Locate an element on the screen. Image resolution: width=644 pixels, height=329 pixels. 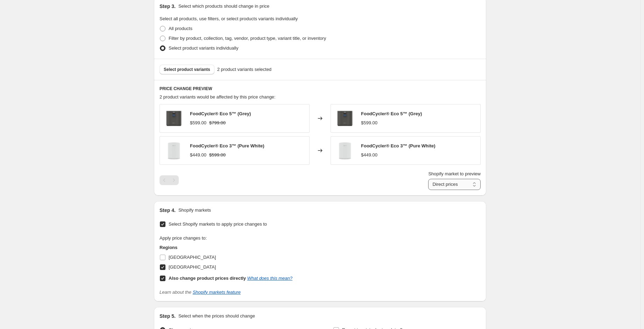
span: Filter by product, collection, tag, vendor, product type, variant title, or inventory is located at coordinates (247, 38).